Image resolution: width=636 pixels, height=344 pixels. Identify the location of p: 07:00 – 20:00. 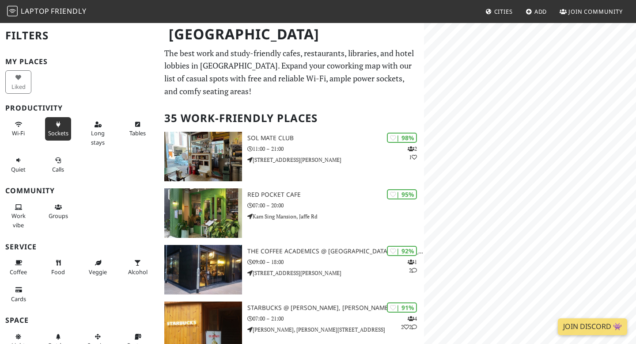
(336, 205).